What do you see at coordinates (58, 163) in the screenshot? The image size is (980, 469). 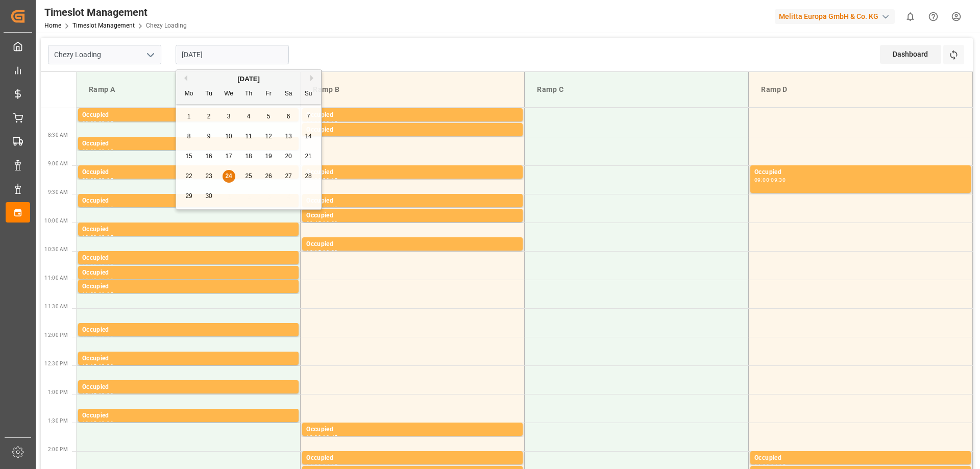 I see `span: 9:00 AM` at bounding box center [58, 163].